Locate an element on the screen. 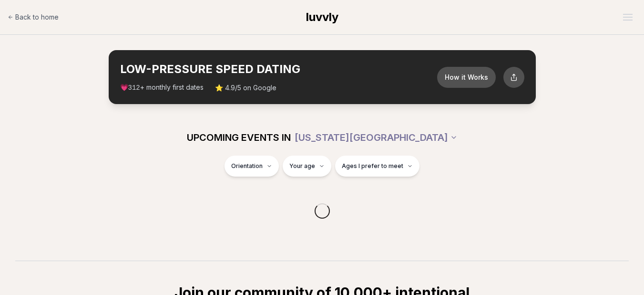 The width and height of the screenshot is (644, 295). button: Open menu is located at coordinates (628, 17).